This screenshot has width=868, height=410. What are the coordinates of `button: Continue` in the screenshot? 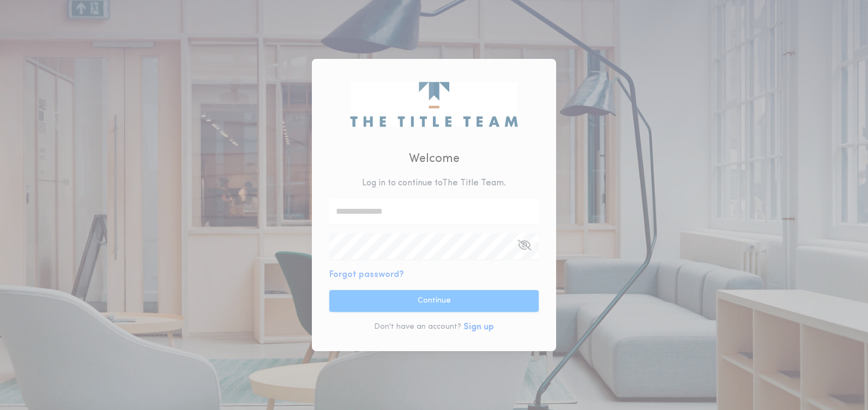 It's located at (434, 300).